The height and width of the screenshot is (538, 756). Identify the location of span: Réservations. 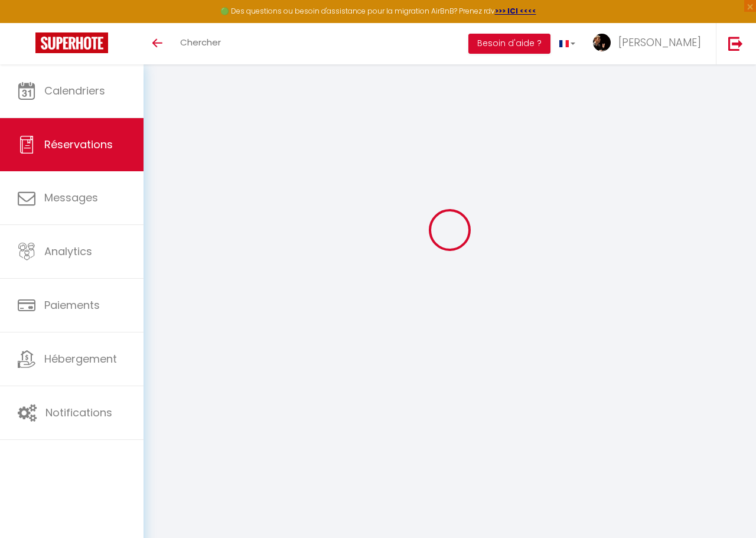
(79, 144).